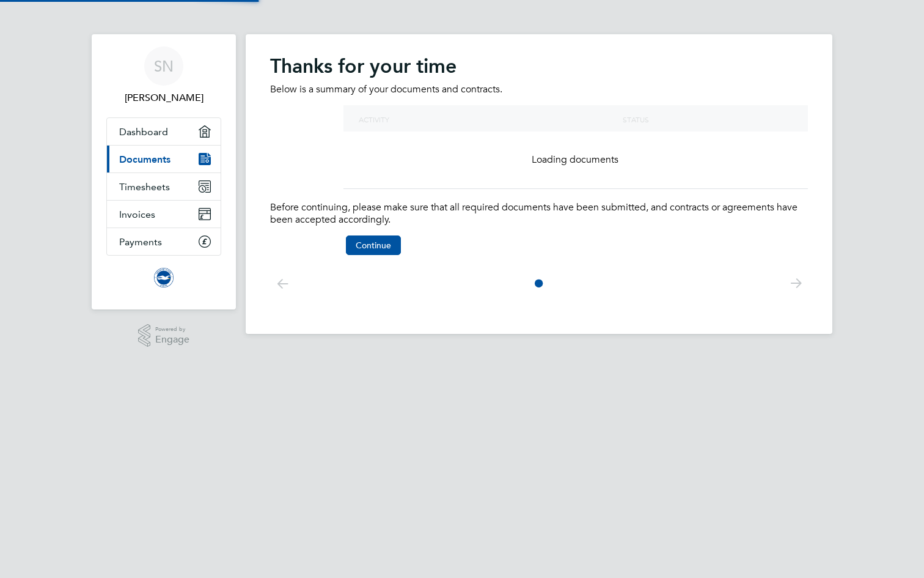 The height and width of the screenshot is (578, 924). I want to click on a: Timesheets, so click(164, 186).